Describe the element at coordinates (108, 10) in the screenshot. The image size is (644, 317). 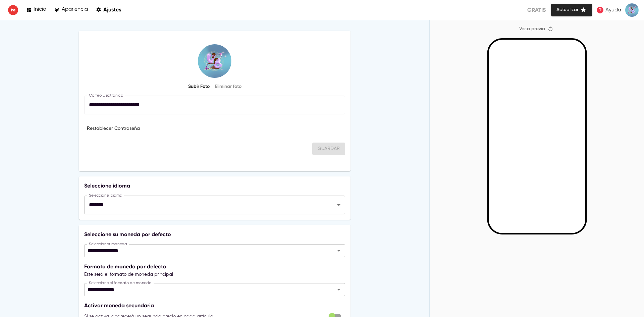
I see `a: Ajustes` at that location.